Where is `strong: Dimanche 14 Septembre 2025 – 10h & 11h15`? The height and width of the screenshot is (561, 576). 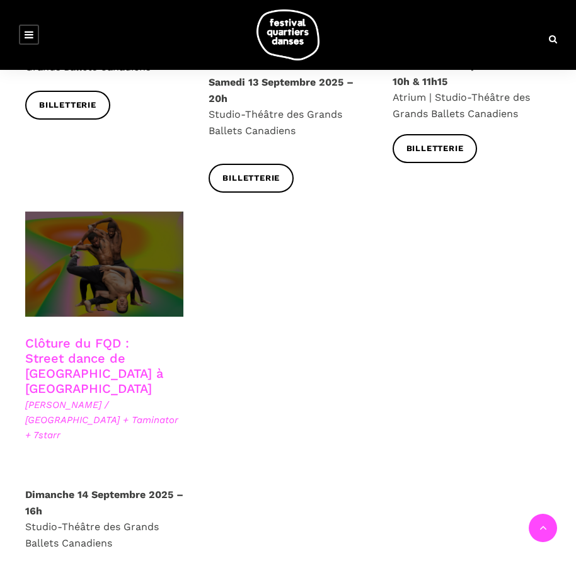
strong: Dimanche 14 Septembre 2025 – 10h & 11h15 is located at coordinates (471, 73).